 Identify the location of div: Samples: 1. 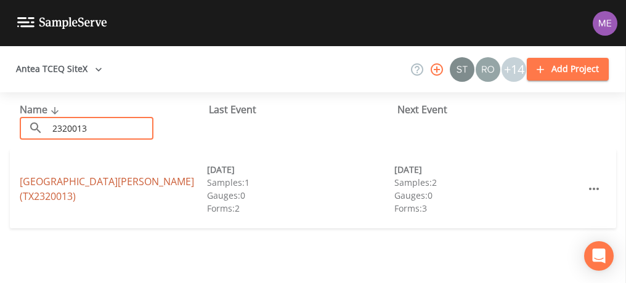
(300, 182).